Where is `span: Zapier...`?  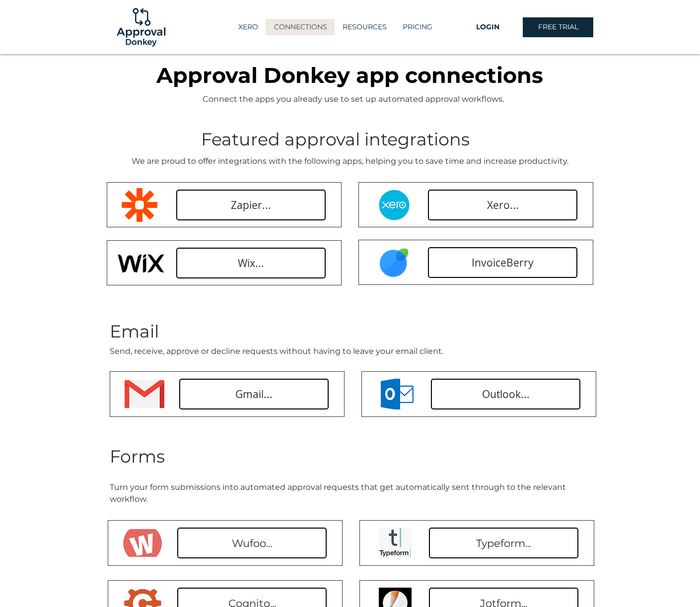 span: Zapier... is located at coordinates (251, 205).